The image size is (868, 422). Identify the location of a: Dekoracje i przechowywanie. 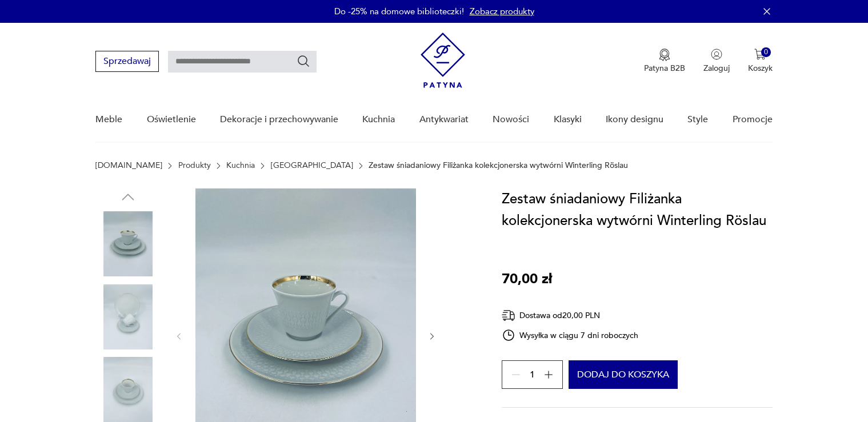
(279, 119).